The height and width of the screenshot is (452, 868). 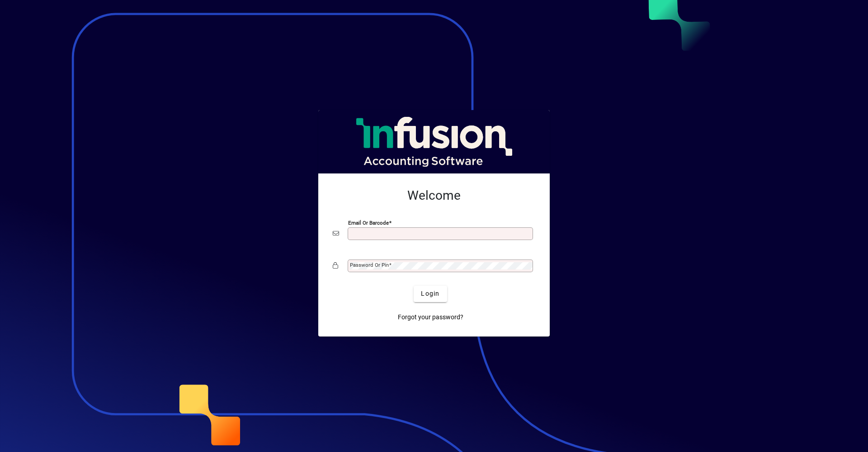 What do you see at coordinates (431, 317) in the screenshot?
I see `span: Forgot your password?` at bounding box center [431, 317].